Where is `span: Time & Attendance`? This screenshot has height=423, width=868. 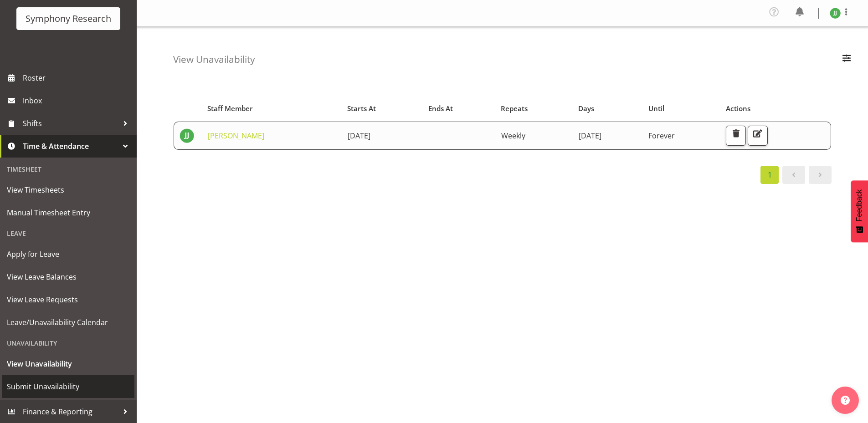
span: Time & Attendance is located at coordinates (71, 146).